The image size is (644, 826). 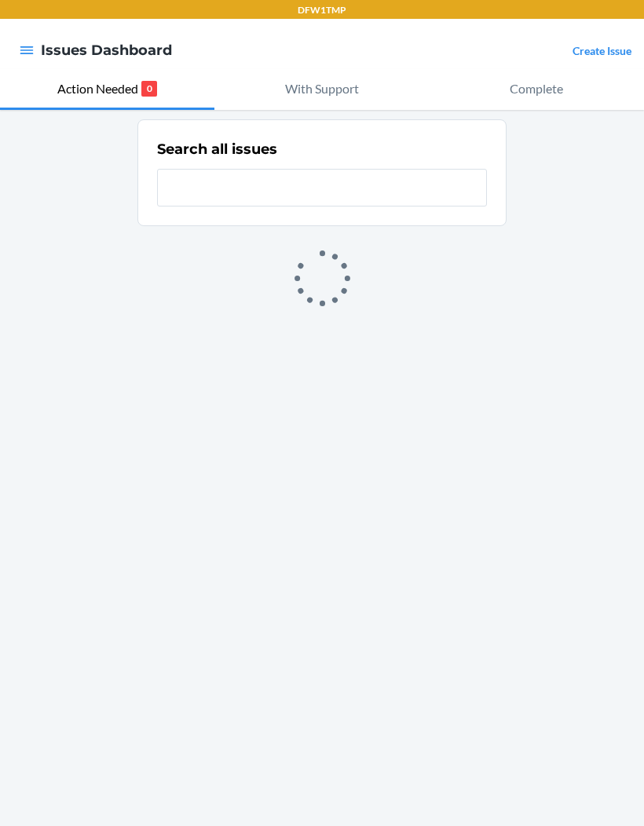 What do you see at coordinates (106, 50) in the screenshot?
I see `h4: Issues Dashboard` at bounding box center [106, 50].